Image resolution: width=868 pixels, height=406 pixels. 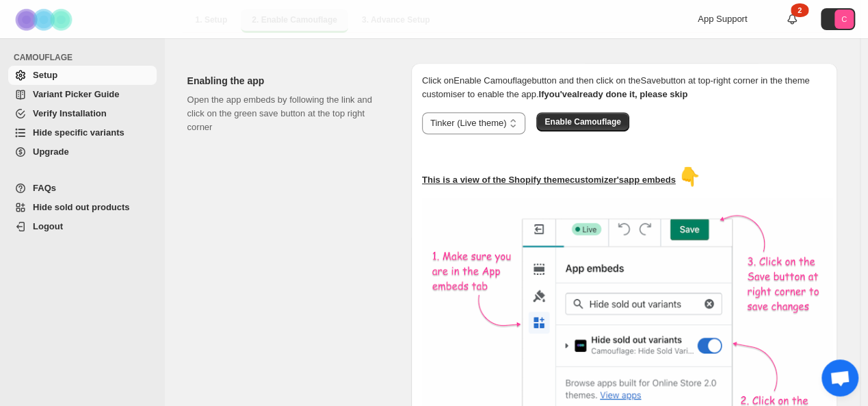 I want to click on span: Verify Installation, so click(x=70, y=113).